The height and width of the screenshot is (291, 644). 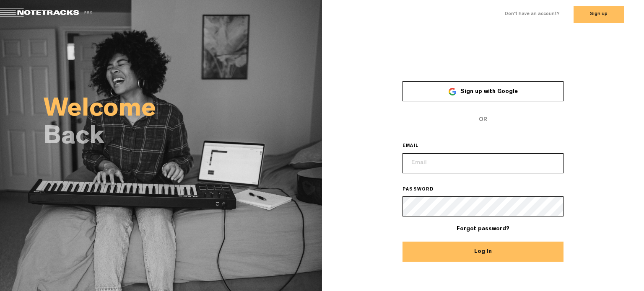 What do you see at coordinates (416, 146) in the screenshot?
I see `label: EMAIL` at bounding box center [416, 146].